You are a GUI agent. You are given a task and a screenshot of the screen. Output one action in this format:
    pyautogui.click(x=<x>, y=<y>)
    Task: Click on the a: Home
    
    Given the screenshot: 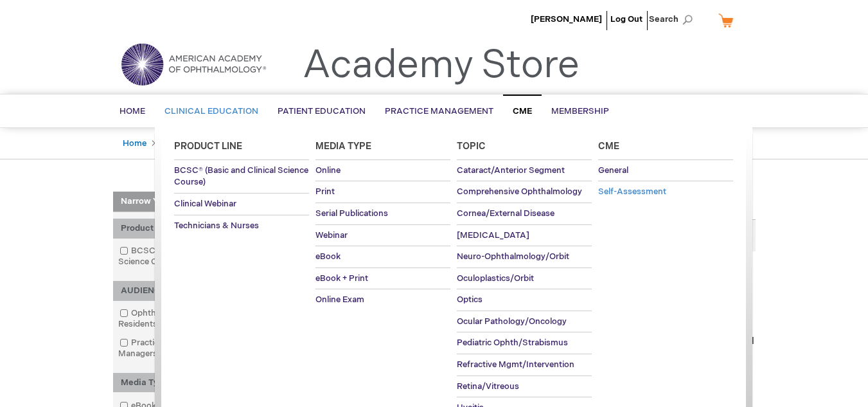 What is the action you would take?
    pyautogui.click(x=134, y=143)
    